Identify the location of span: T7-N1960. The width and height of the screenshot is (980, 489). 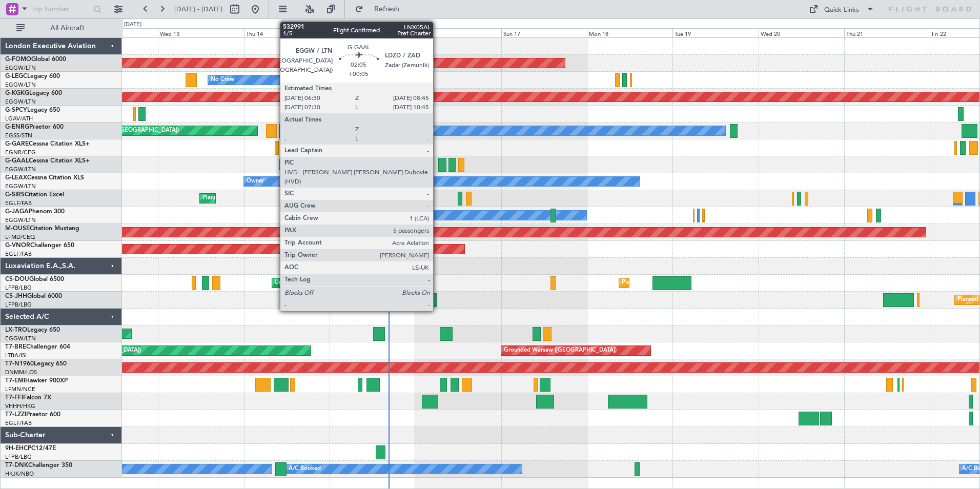
(20, 364).